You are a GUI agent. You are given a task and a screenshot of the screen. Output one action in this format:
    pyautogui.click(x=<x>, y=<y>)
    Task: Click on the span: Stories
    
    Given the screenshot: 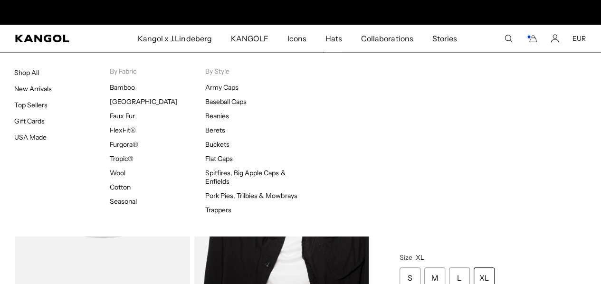 What is the action you would take?
    pyautogui.click(x=444, y=39)
    